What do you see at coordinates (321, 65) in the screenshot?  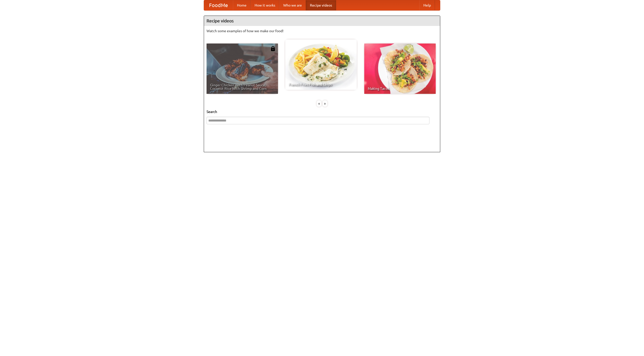 I see `a: French Fries Fish and Chips` at bounding box center [321, 65].